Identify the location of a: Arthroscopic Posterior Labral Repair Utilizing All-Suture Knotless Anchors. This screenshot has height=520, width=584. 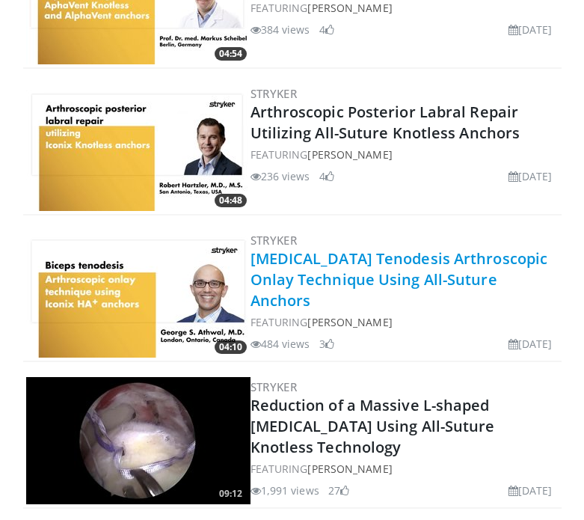
(385, 122).